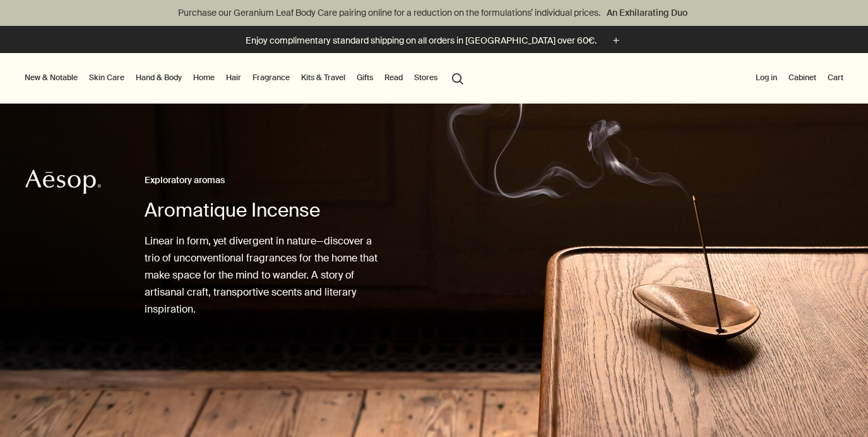 The width and height of the screenshot is (868, 437). I want to click on a: Hair, so click(233, 78).